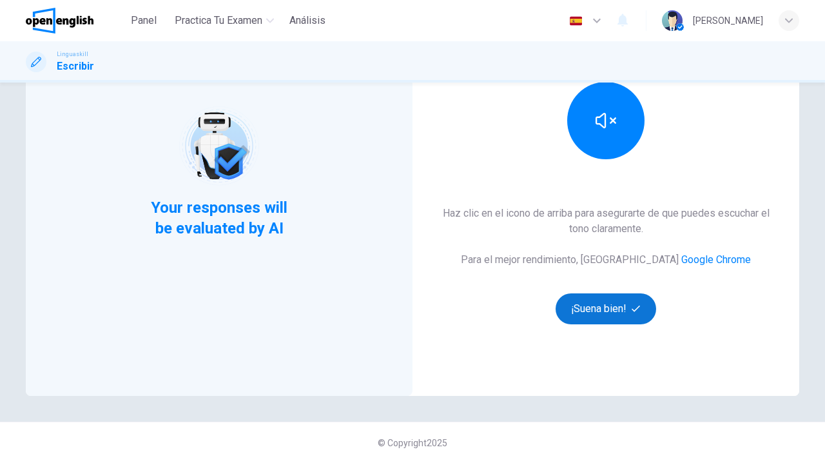 The width and height of the screenshot is (825, 463). I want to click on span: Practica tu examen, so click(219, 21).